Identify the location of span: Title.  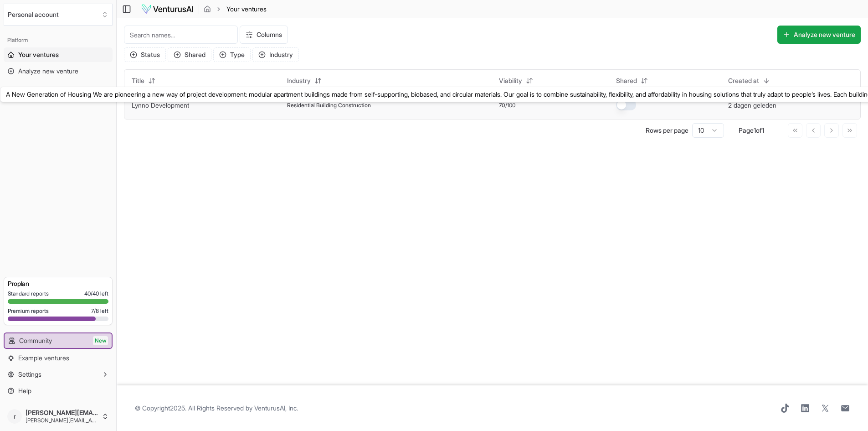
(138, 81).